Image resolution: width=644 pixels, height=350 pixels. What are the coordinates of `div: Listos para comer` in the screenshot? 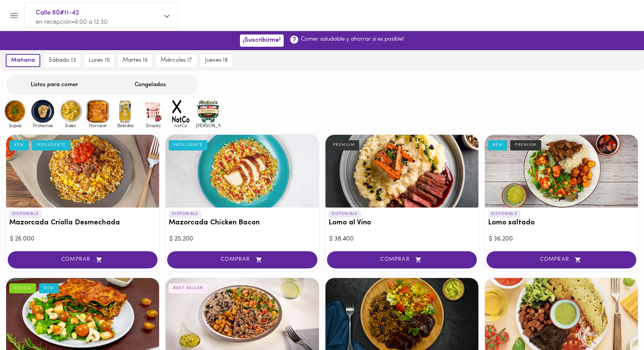 It's located at (54, 85).